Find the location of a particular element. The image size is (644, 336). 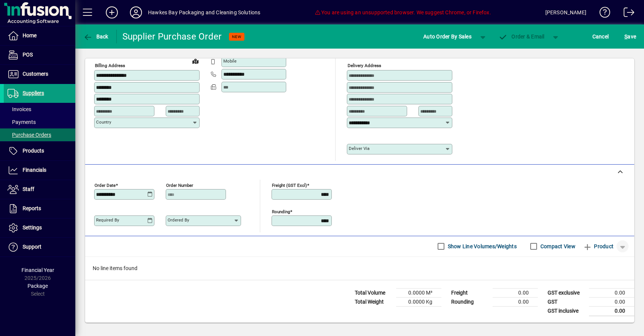

mat-label: Rounding is located at coordinates (281, 212).